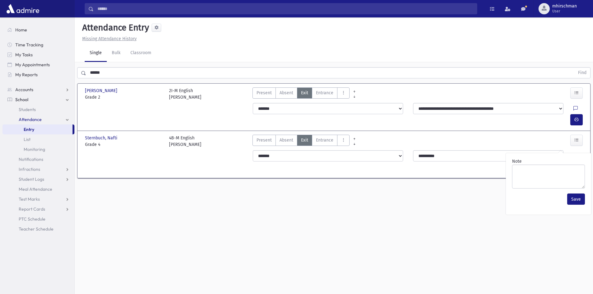 The image size is (593, 294). I want to click on a: My Appointments, so click(38, 65).